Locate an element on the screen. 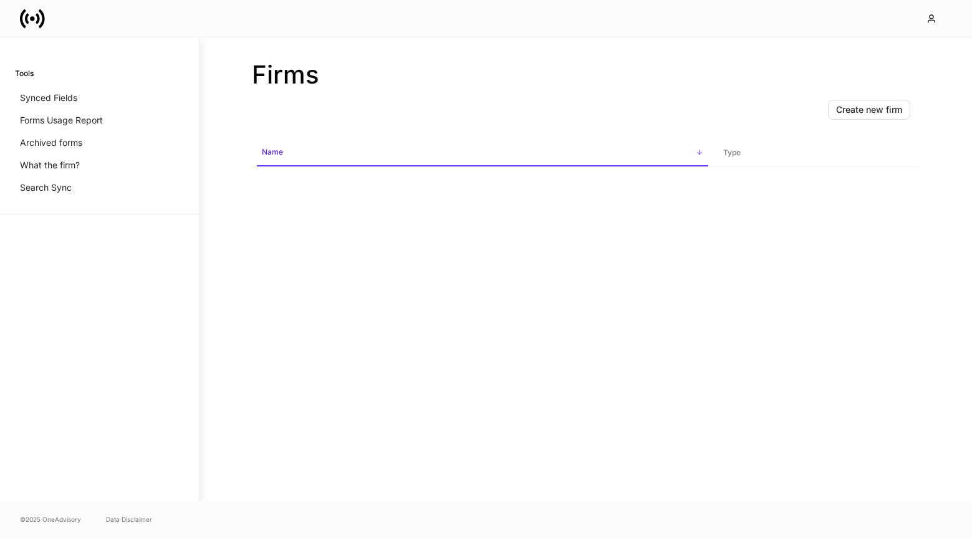 The image size is (972, 538). button: Create new firm is located at coordinates (869, 110).